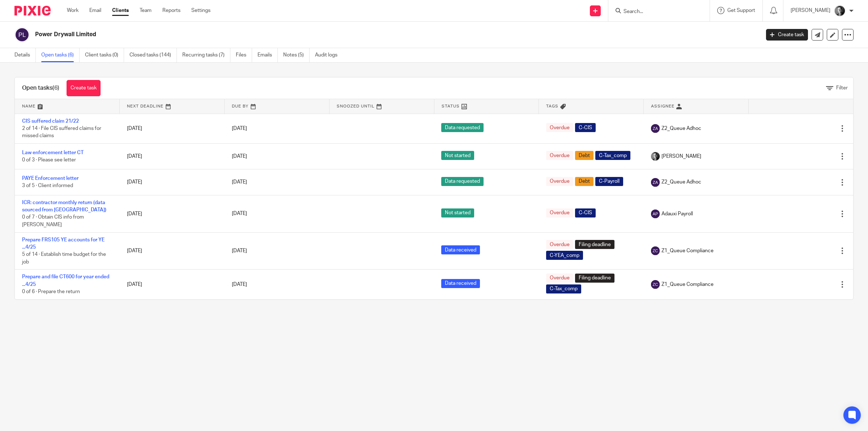 Image resolution: width=868 pixels, height=431 pixels. Describe the element at coordinates (206, 55) in the screenshot. I see `a: Recurring tasks (7)` at that location.